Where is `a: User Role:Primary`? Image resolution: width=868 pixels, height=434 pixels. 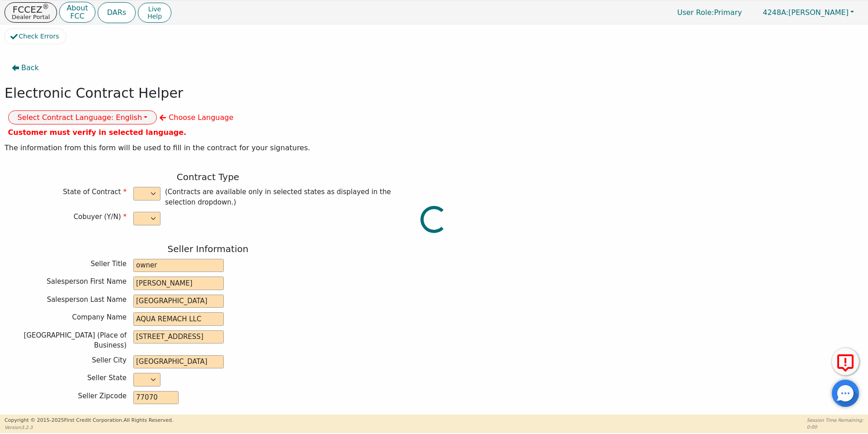 a: User Role:Primary is located at coordinates (710, 13).